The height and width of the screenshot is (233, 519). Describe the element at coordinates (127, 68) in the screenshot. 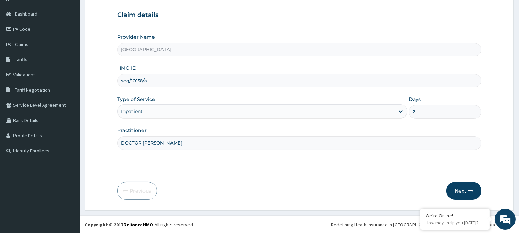

I see `label: HMO ID` at that location.